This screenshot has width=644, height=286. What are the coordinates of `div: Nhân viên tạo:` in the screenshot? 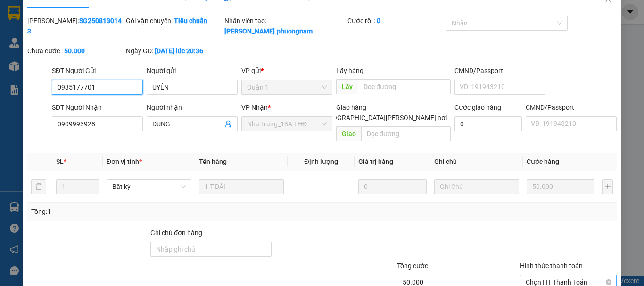 It's located at (285, 26).